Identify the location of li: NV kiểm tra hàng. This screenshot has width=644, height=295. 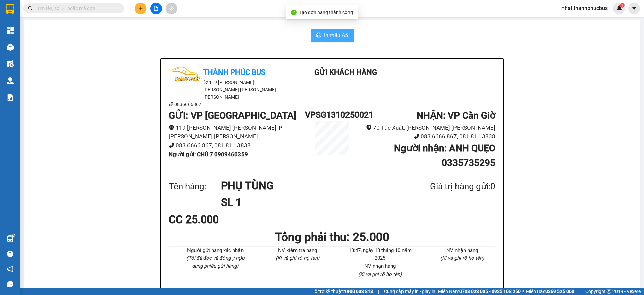
(298, 251).